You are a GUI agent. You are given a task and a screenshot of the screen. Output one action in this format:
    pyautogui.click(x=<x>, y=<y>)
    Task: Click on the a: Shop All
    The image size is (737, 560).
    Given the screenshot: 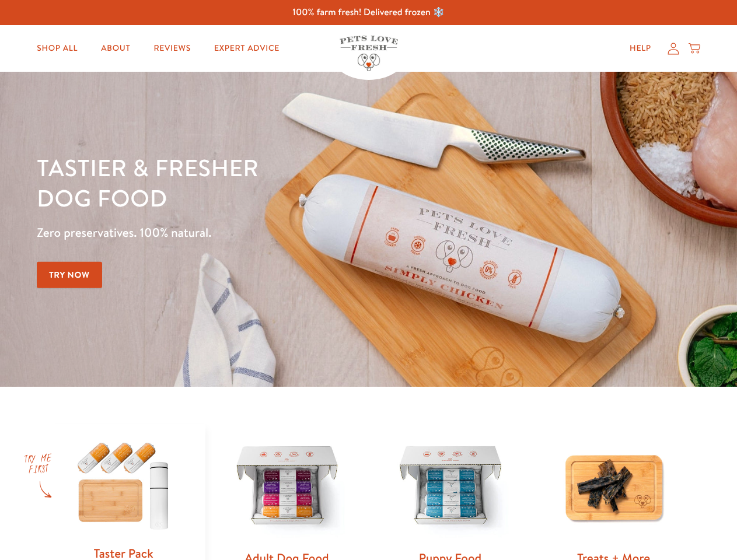 What is the action you would take?
    pyautogui.click(x=57, y=48)
    